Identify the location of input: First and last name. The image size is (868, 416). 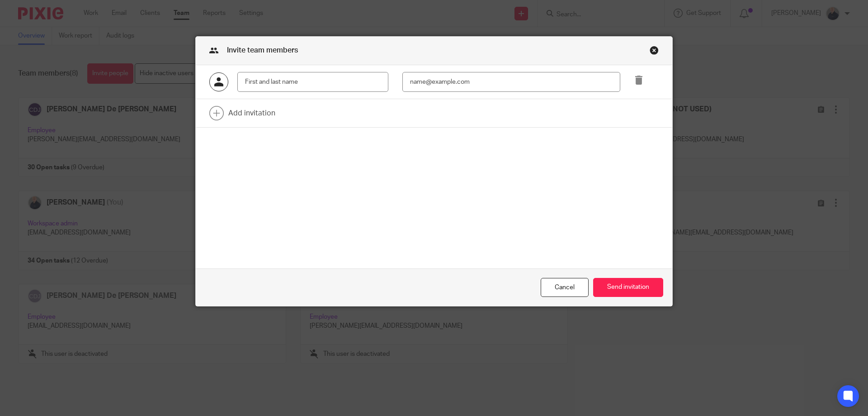
(313, 82).